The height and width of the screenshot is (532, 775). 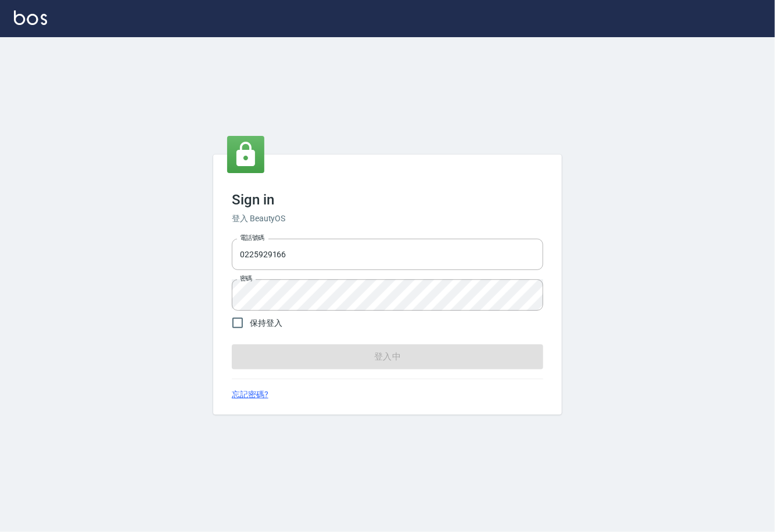 What do you see at coordinates (30, 18) in the screenshot?
I see `img: Logo` at bounding box center [30, 18].